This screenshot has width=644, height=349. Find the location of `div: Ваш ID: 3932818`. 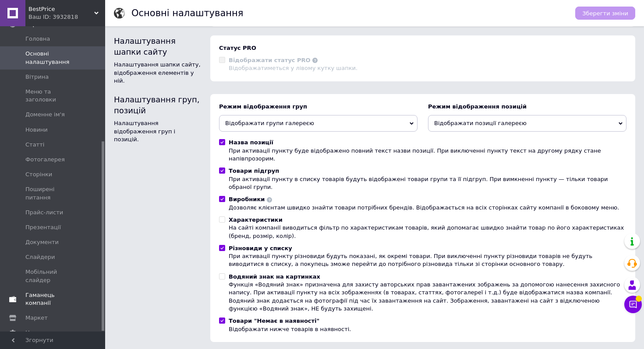

div: Ваш ID: 3932818 is located at coordinates (66, 17).